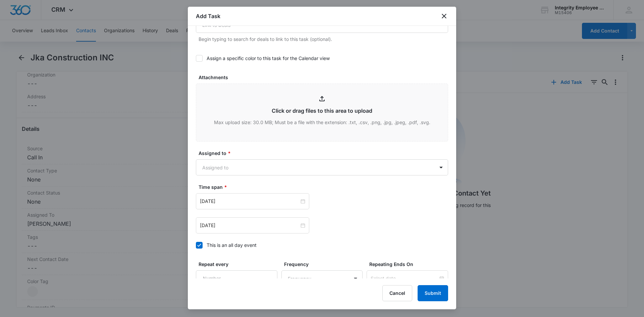 The image size is (644, 317). What do you see at coordinates (231, 245) in the screenshot?
I see `div: This is an all day event` at bounding box center [231, 245].